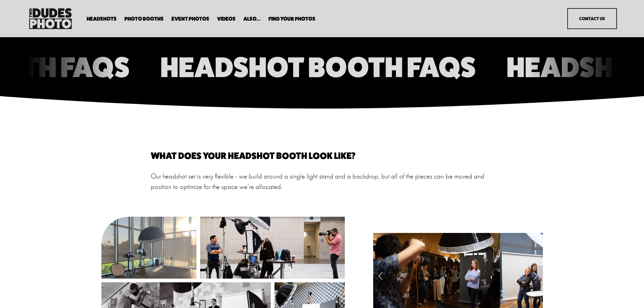 The image size is (644, 308). Describe the element at coordinates (322, 155) in the screenshot. I see `h4: What does your headshot Booth Look like?` at that location.